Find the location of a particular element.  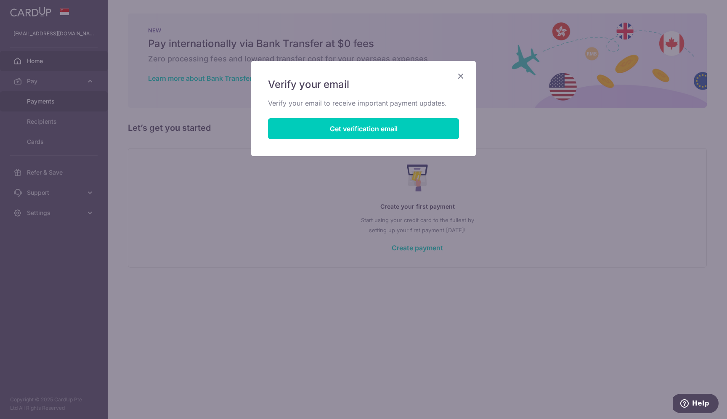

p: Verify your email to receive important payment updates. is located at coordinates (364, 103).